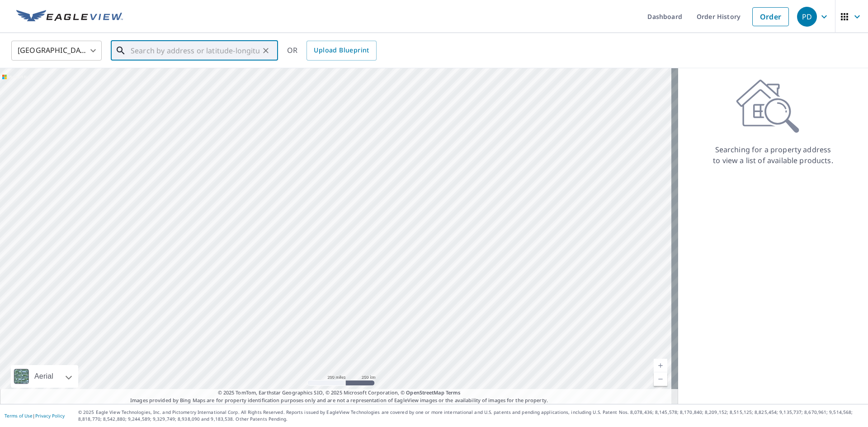 This screenshot has height=427, width=868. What do you see at coordinates (70, 17) in the screenshot?
I see `img: EV Logo` at bounding box center [70, 17].